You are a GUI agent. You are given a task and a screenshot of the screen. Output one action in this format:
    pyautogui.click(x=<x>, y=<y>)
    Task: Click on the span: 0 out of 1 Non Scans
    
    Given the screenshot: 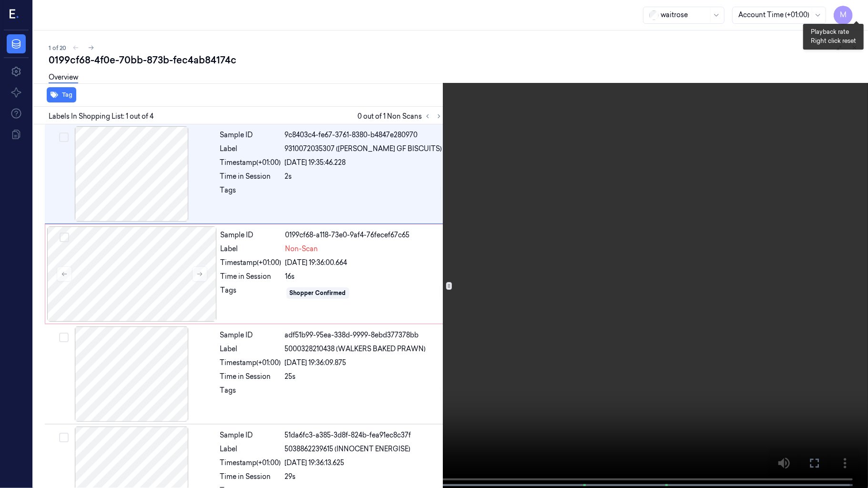 What is the action you would take?
    pyautogui.click(x=401, y=116)
    